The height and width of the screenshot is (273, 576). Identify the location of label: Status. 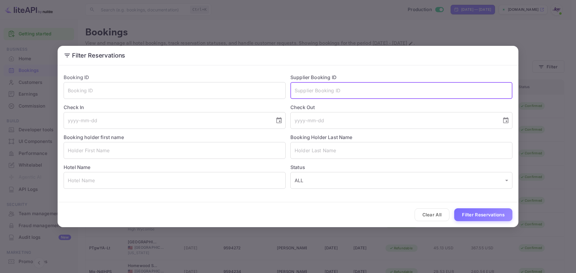
(401, 167).